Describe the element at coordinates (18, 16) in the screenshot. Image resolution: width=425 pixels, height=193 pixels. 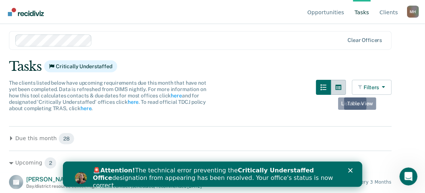
I see `img: Profile image for Rajan` at that location.